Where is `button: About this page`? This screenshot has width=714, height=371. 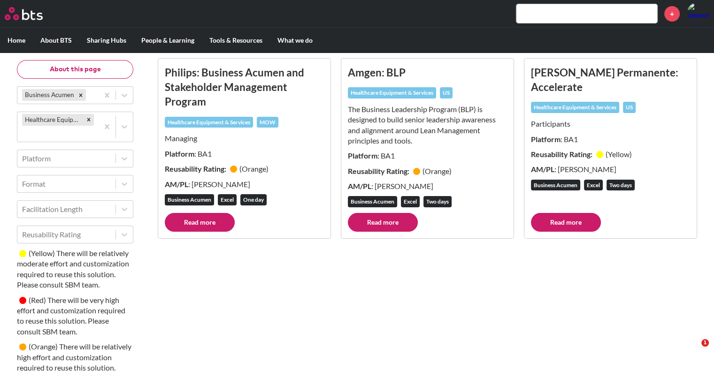
button: About this page is located at coordinates (75, 69).